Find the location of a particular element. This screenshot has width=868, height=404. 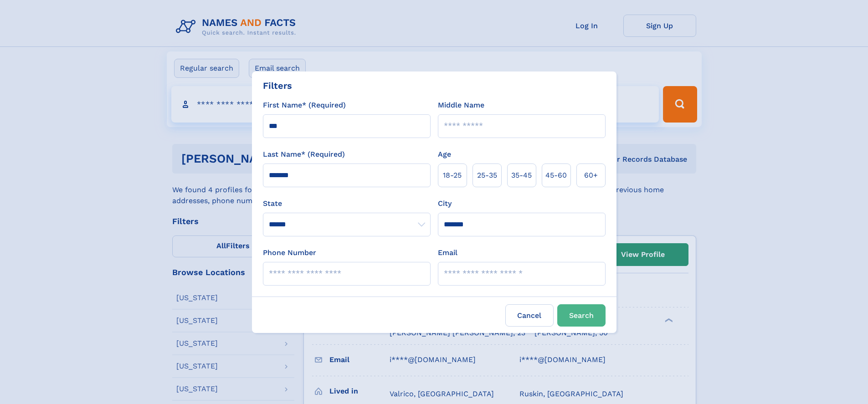

div: Filters is located at coordinates (278, 86).